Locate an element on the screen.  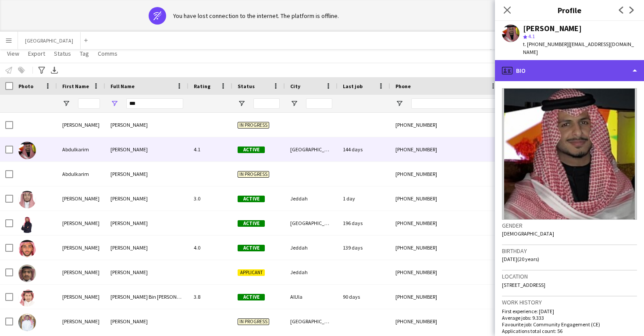
img: Abdullah Binsiddiq is located at coordinates (27, 249).